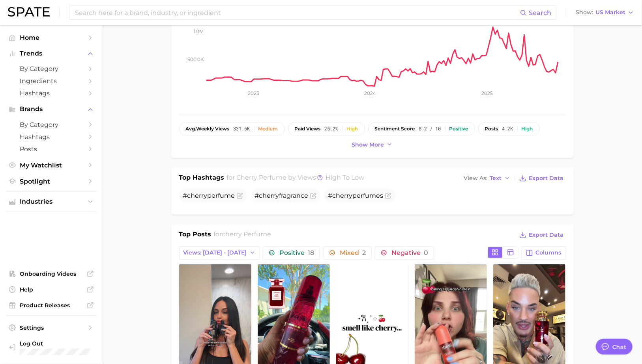 The height and width of the screenshot is (364, 642). What do you see at coordinates (51, 328) in the screenshot?
I see `span: Settings` at bounding box center [51, 328].